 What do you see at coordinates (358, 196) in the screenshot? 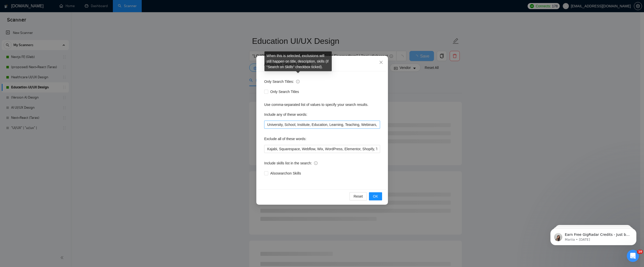
I see `span: Reset` at bounding box center [358, 196].